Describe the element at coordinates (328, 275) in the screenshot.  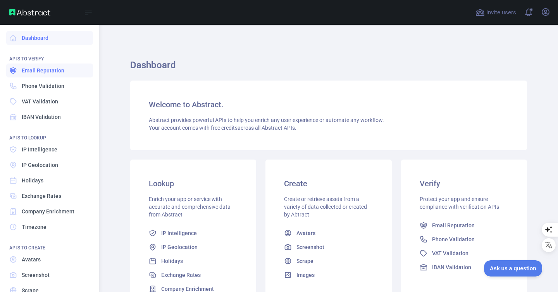
I see `a: Images` at that location.